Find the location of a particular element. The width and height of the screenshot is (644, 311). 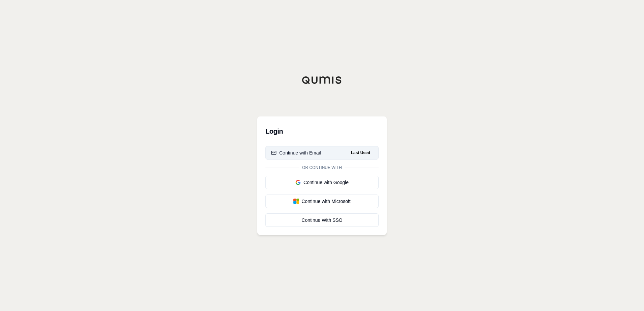

div: Continue with Email is located at coordinates (296, 153).